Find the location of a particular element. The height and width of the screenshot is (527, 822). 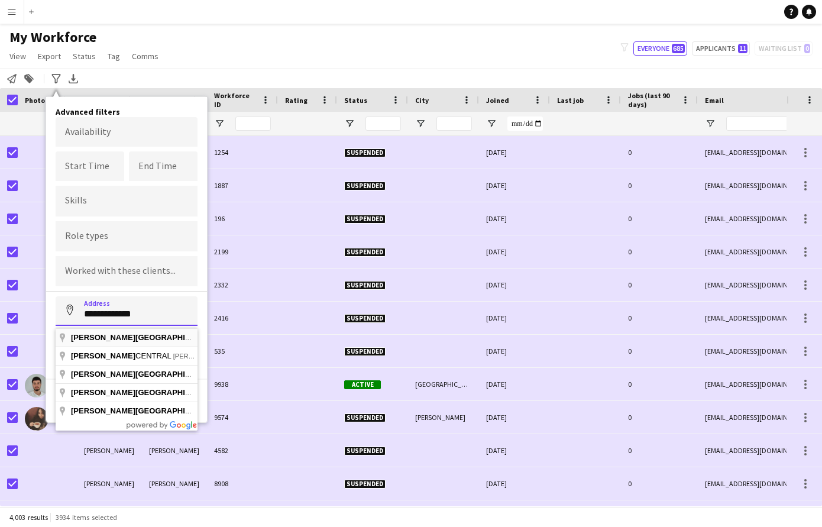

span: Email is located at coordinates (714, 100).